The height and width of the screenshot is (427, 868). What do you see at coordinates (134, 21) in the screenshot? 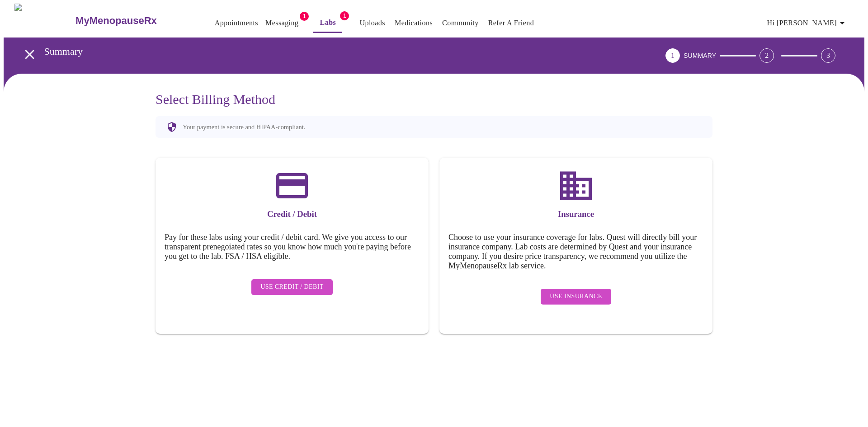
I see `a: MyMenopauseRx` at bounding box center [134, 21].